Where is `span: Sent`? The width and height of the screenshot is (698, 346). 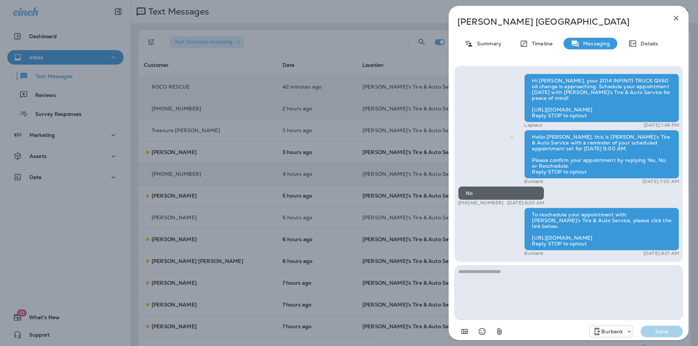 span: Sent is located at coordinates (511, 137).